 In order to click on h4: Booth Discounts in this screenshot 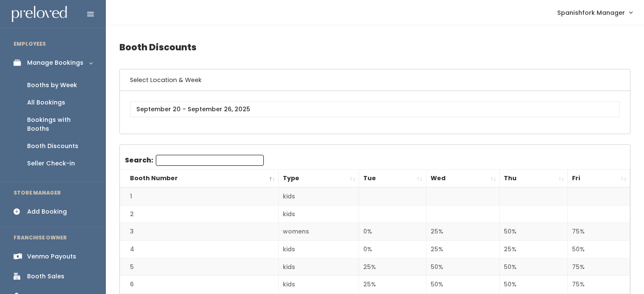, I will do `click(375, 47)`.